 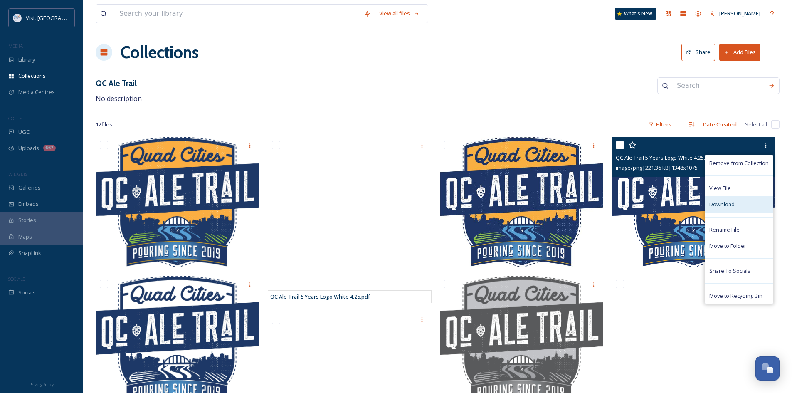 I want to click on span: 12 file s, so click(x=104, y=124).